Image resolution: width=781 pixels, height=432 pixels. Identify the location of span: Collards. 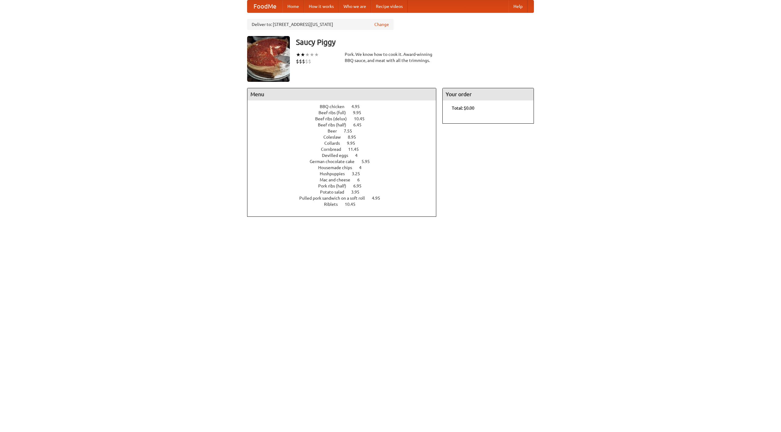
(335, 143).